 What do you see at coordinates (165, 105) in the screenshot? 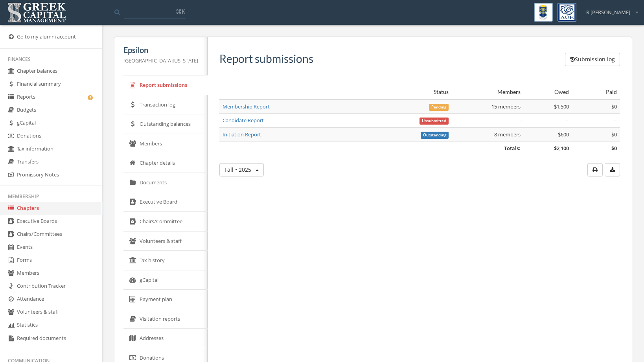
I see `a: Transaction log` at bounding box center [165, 105].